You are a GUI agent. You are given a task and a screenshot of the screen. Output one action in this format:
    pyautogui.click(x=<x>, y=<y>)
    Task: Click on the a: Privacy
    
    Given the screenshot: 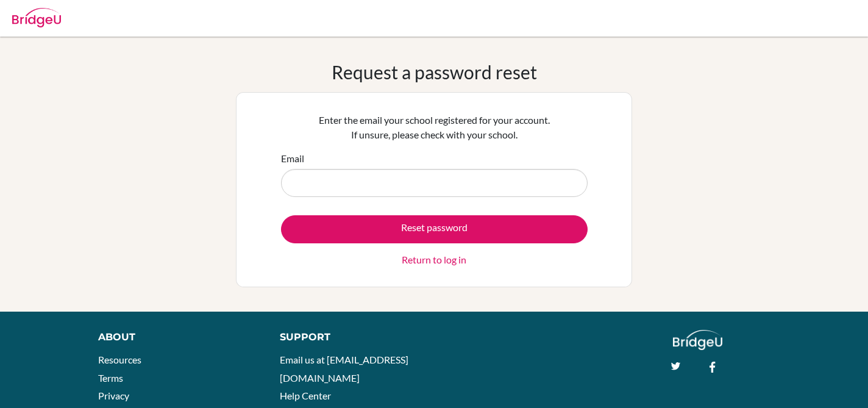 What is the action you would take?
    pyautogui.click(x=113, y=395)
    